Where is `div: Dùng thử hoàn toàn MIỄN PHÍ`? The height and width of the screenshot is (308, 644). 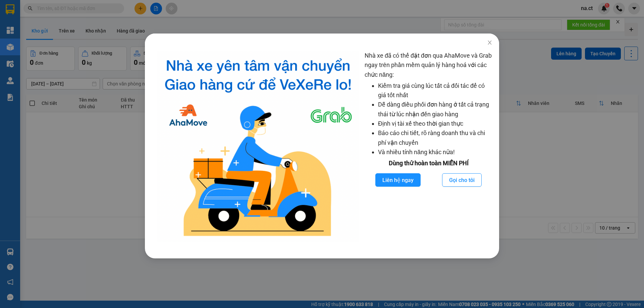
div: Dùng thử hoàn toàn MIỄN PHÍ is located at coordinates (428, 163).